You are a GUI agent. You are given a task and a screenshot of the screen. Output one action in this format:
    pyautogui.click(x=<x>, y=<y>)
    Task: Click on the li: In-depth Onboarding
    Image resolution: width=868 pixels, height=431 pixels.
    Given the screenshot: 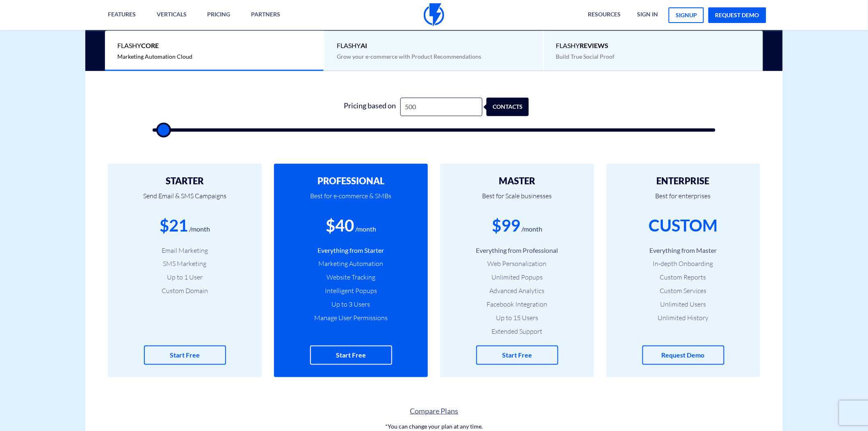 What is the action you would take?
    pyautogui.click(x=683, y=263)
    